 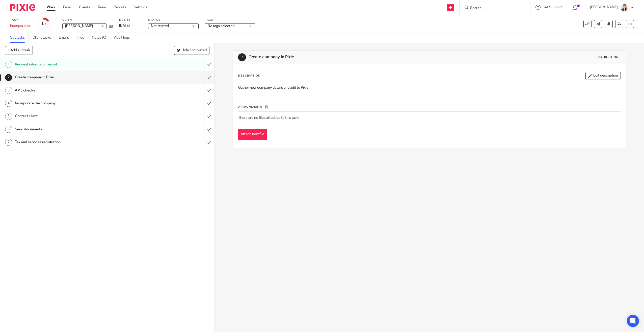 What do you see at coordinates (624, 8) in the screenshot?
I see `img: Carlean%20Parker%20Pic.jpg` at bounding box center [624, 8].